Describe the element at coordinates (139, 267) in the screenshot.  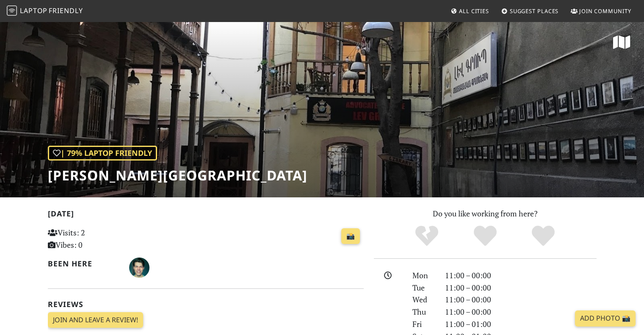
I see `span: Deniss Lagzdiņš` at that location.